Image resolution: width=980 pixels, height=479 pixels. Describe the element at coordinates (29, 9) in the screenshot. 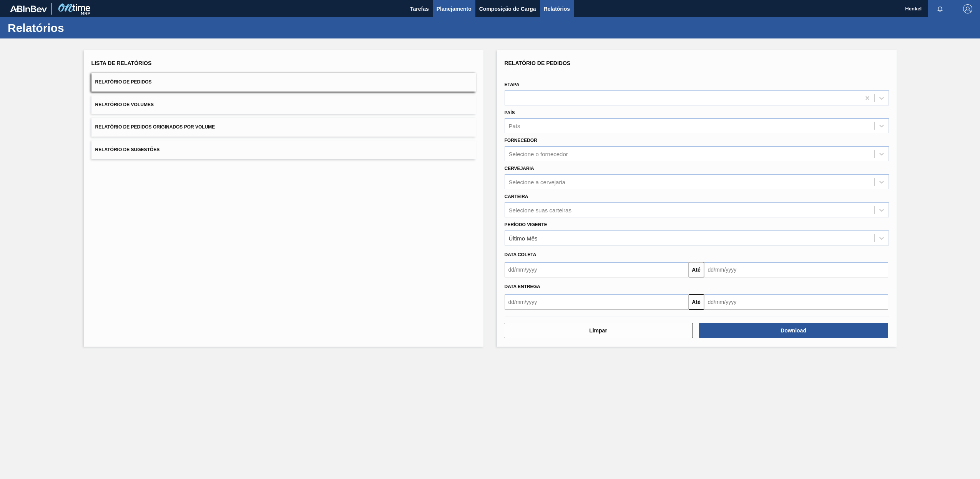

I see `img: TNhmsLtSVTkK8tSr43FrP2fwEKptu5GPRR3wAAAABJRU5ErkJggg==` at that location.